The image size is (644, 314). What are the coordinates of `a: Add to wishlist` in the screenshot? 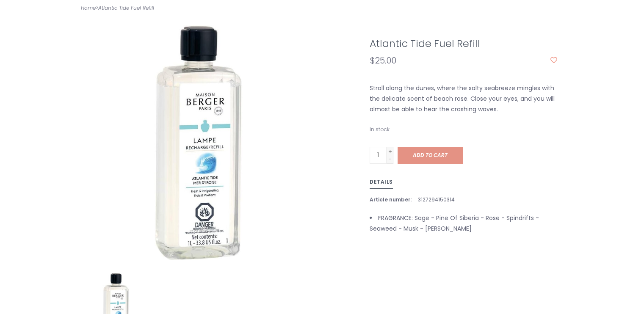 It's located at (554, 61).